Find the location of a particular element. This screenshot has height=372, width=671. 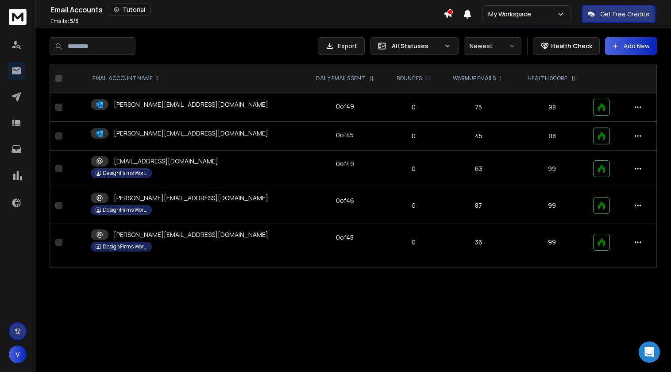

p: My Workspace is located at coordinates (511, 14).